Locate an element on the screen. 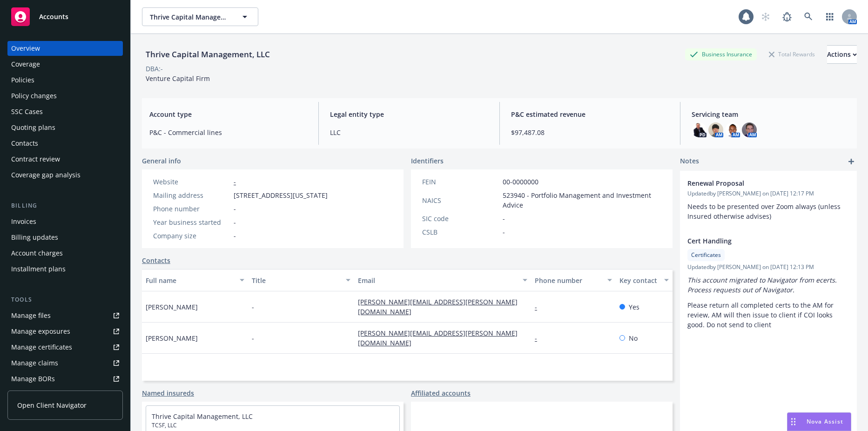 The width and height of the screenshot is (868, 431). span: Venture Capital Firm is located at coordinates (178, 78).